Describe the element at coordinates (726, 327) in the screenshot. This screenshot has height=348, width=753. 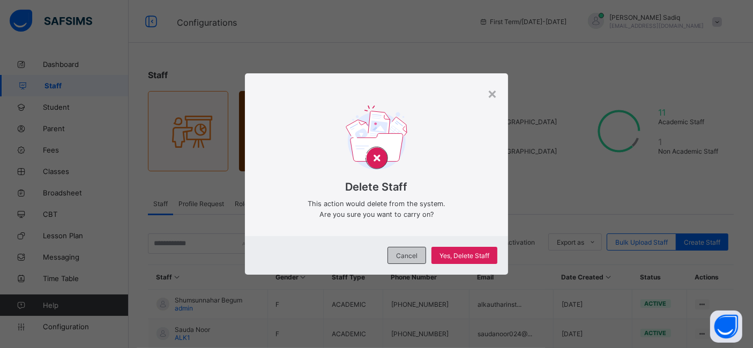
I see `button: Open asap` at that location.